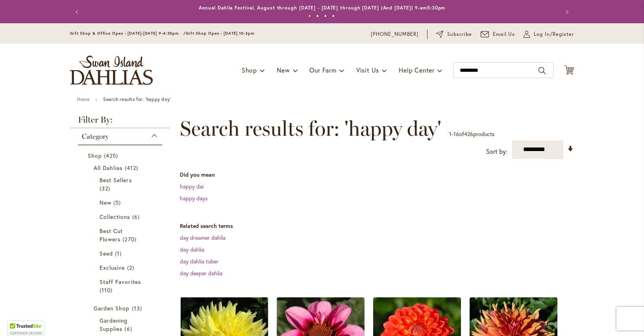  Describe the element at coordinates (121, 167) in the screenshot. I see `a: All Dahlias` at that location.